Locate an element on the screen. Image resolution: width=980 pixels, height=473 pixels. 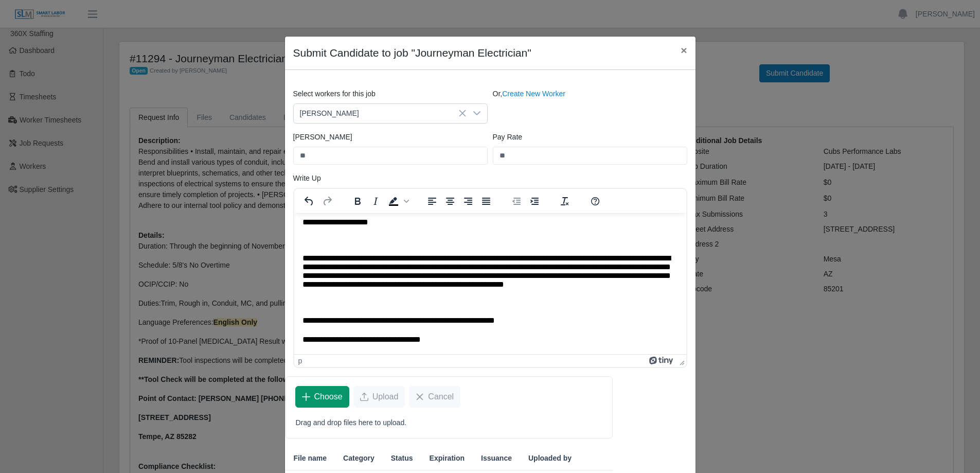
p: Drag and drop files here to upload. is located at coordinates (449, 422).